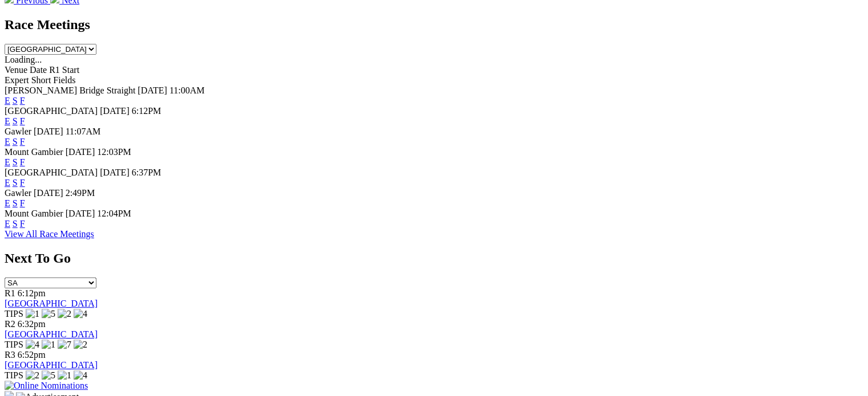 This screenshot has width=868, height=396. What do you see at coordinates (9, 293) in the screenshot?
I see `span: R1` at bounding box center [9, 293].